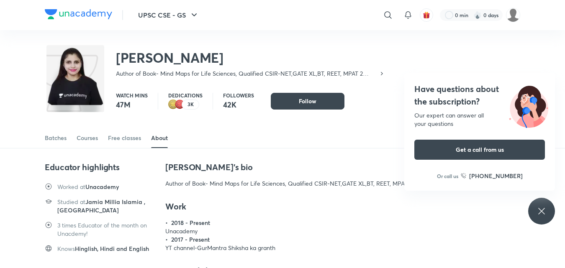 Image resolution: width=565 pixels, height=268 pixels. I want to click on h6: • 2018 - Present, so click(338, 223).